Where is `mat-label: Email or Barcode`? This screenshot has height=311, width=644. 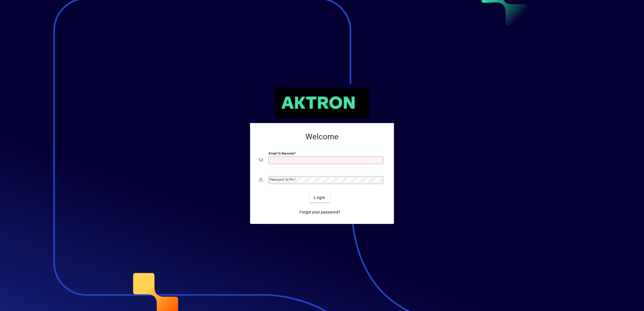
mat-label: Email or Barcode is located at coordinates (281, 154).